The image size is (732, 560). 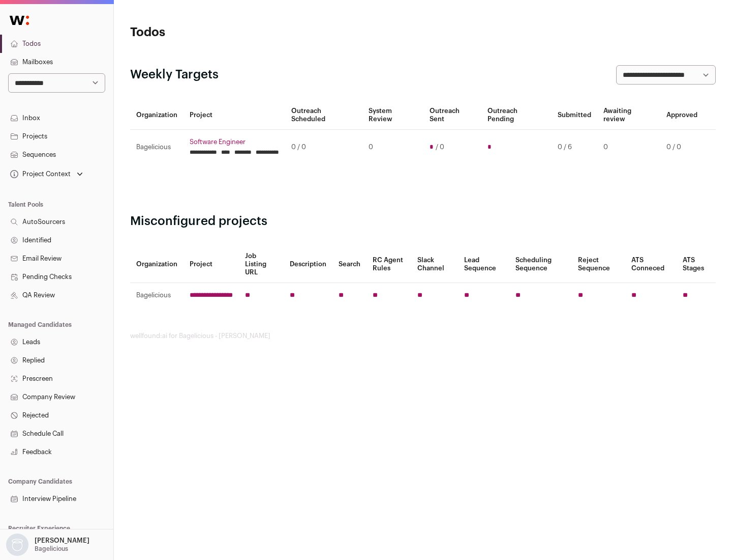 I want to click on td: 0 / 6, so click(x=574, y=147).